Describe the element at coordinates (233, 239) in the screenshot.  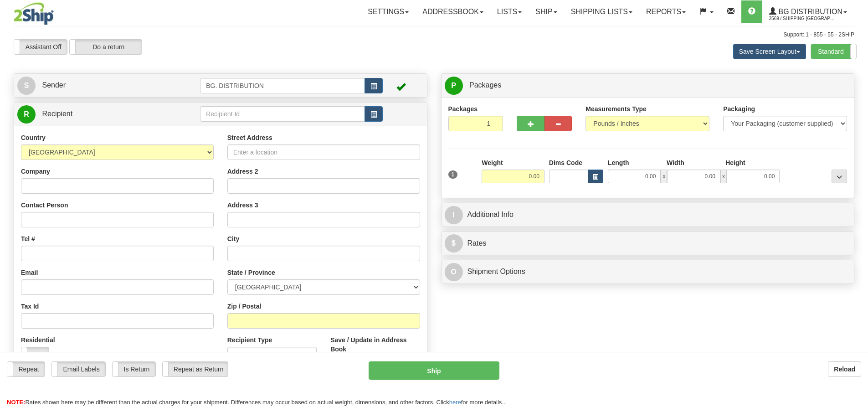
I see `label: City` at that location.